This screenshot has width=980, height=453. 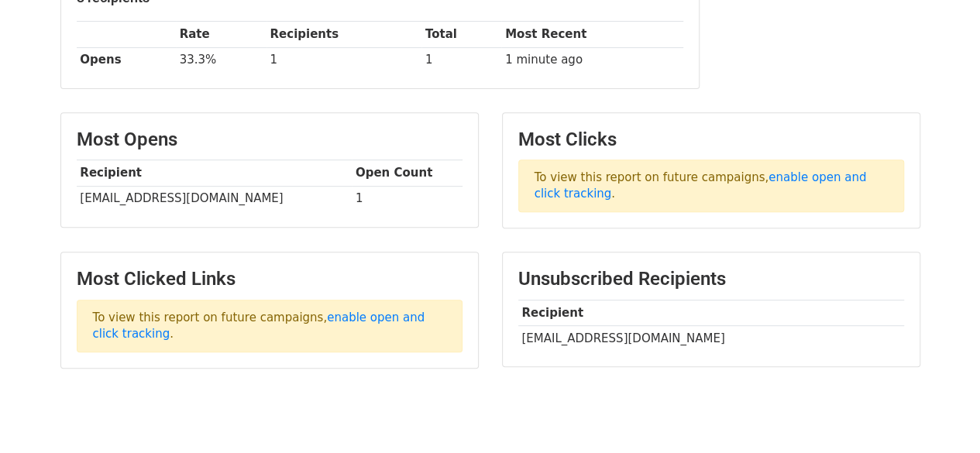 What do you see at coordinates (711, 279) in the screenshot?
I see `h3: Unsubscribed Recipients` at bounding box center [711, 279].